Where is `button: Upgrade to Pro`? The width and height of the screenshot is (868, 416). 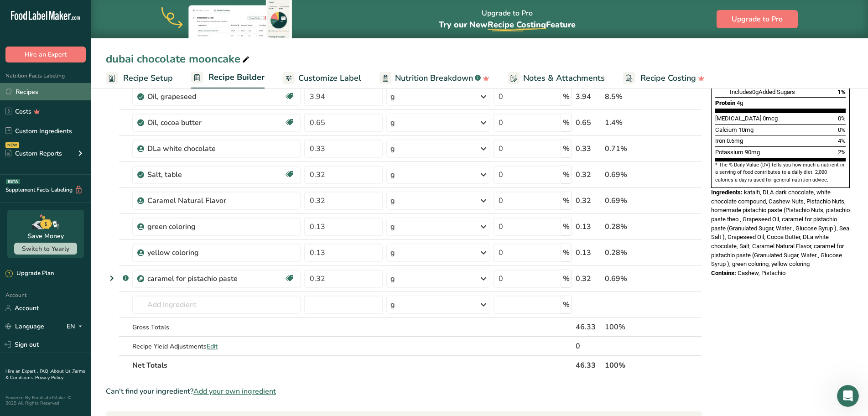
button: Upgrade to Pro is located at coordinates (757, 19).